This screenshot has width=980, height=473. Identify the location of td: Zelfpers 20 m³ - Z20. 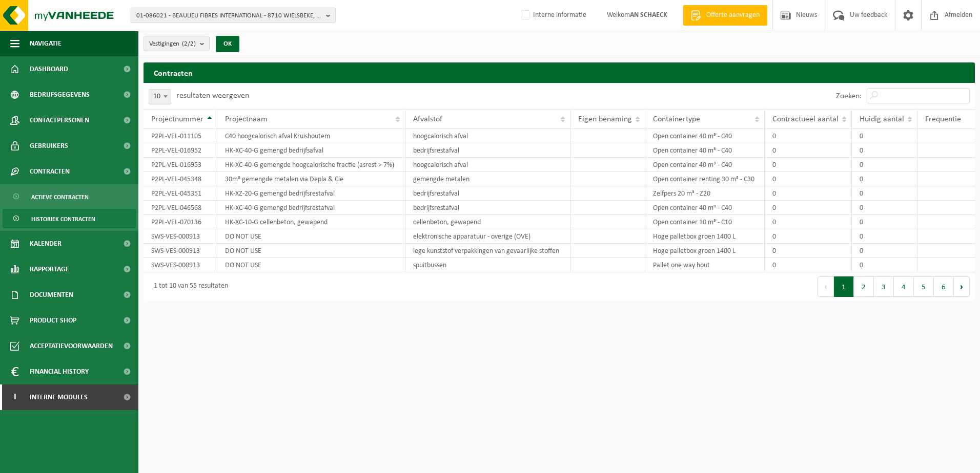
(705, 194).